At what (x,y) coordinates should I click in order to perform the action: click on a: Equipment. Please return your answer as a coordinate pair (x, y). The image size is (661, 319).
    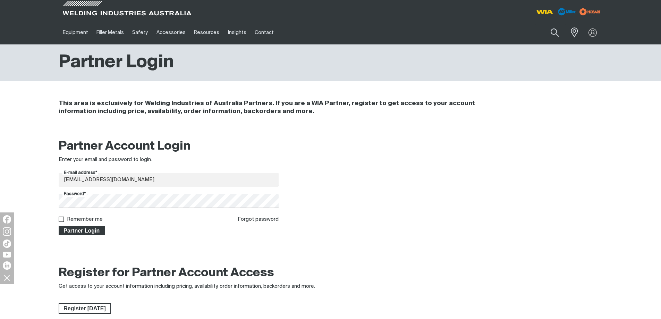
    Looking at the image, I should click on (75, 32).